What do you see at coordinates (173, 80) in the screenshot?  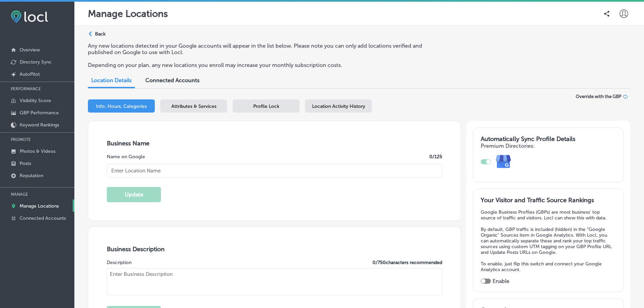 I see `span: Connected Accounts` at bounding box center [173, 80].